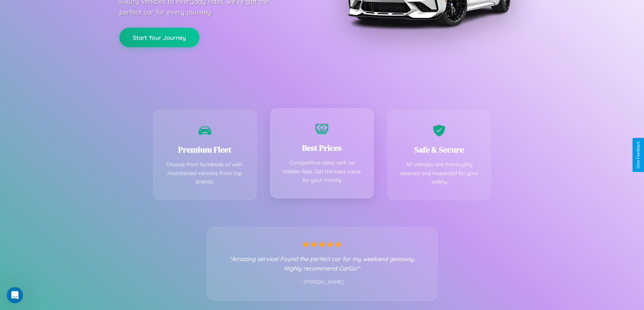 Image resolution: width=644 pixels, height=310 pixels. Describe the element at coordinates (439, 150) in the screenshot. I see `h3: Safe & Secure` at that location.